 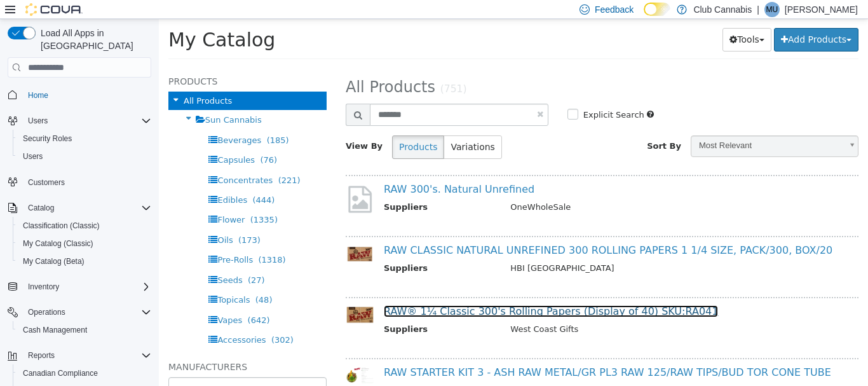 I want to click on a: Cash Management, so click(x=55, y=330).